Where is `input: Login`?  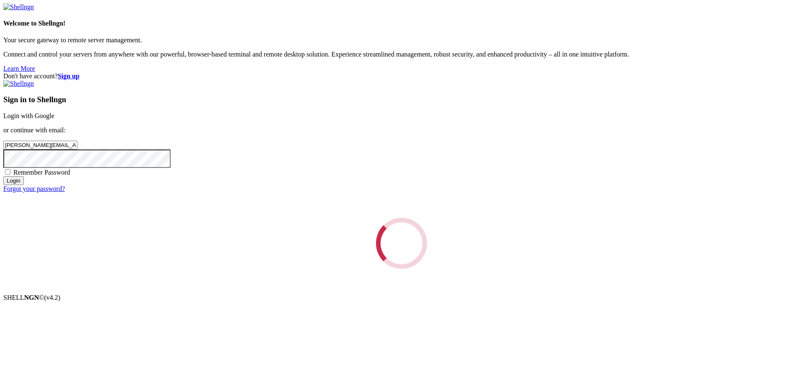 input: Login is located at coordinates (13, 180).